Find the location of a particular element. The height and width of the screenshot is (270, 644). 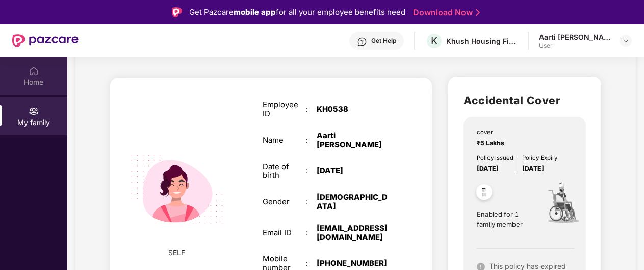

h2: Accidental Cover is located at coordinates (524, 100).